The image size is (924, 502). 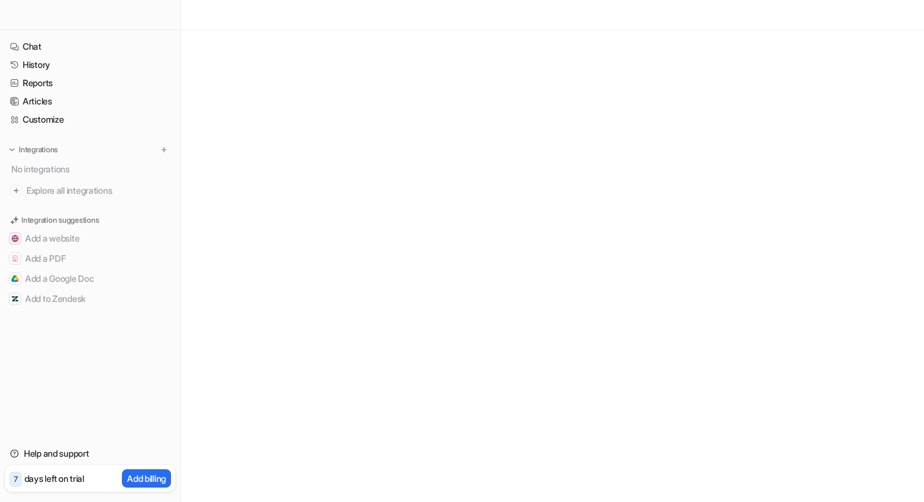 What do you see at coordinates (38, 150) in the screenshot?
I see `p: Integrations` at bounding box center [38, 150].